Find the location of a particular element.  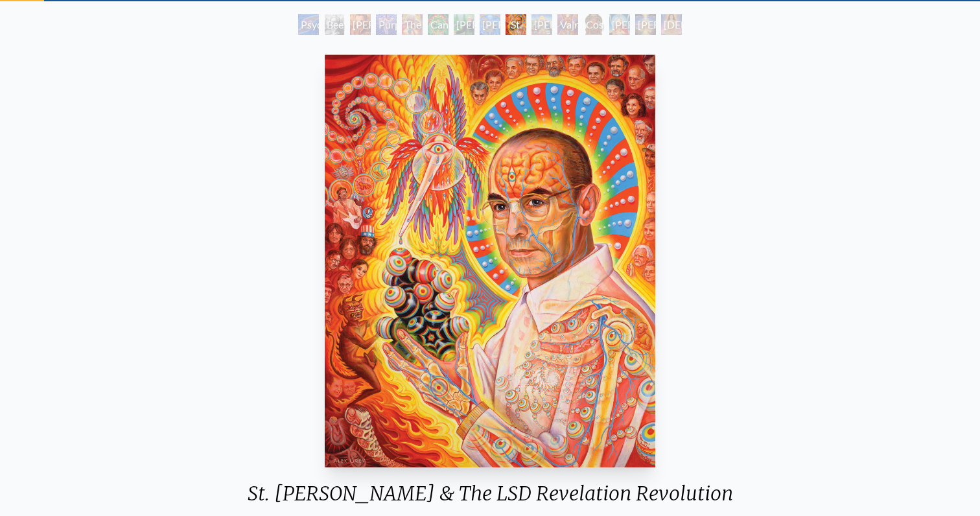

img: St.-Albert-&-The-LSD-Revelation-Revolution-2006-Alex-Grey-watermarked.jpg is located at coordinates (490, 260).